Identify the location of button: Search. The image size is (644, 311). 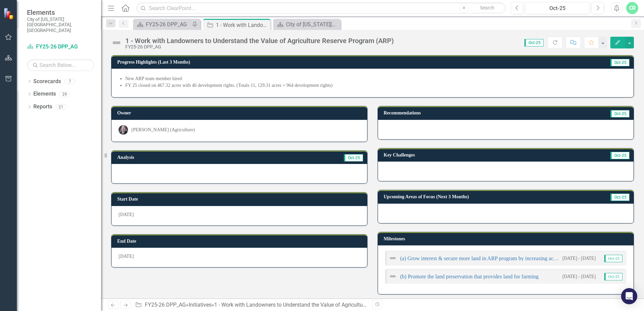
(487, 8).